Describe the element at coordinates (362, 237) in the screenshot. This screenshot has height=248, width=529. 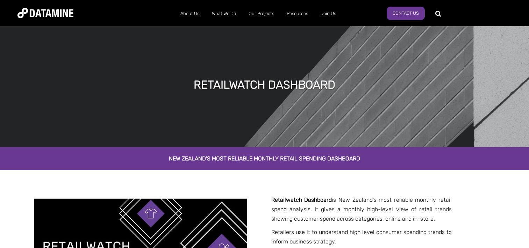
I see `span: Retailers use it to understand high level consumer spending trends to inform business strategy.` at that location.